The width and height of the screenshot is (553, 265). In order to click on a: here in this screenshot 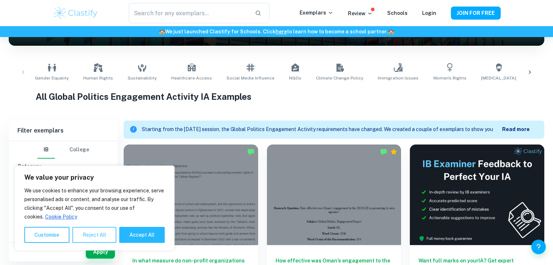, I will do `click(281, 32)`.